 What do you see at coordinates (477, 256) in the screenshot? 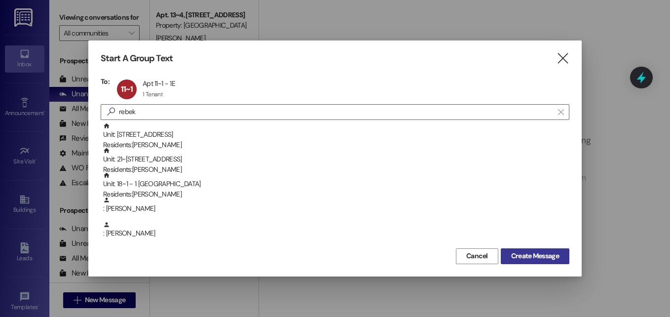
I see `button: Cancel` at bounding box center [477, 256].